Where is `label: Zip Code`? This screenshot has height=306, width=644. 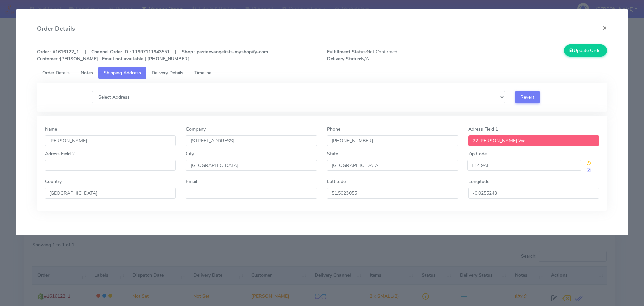
label: Zip Code is located at coordinates (477, 154).